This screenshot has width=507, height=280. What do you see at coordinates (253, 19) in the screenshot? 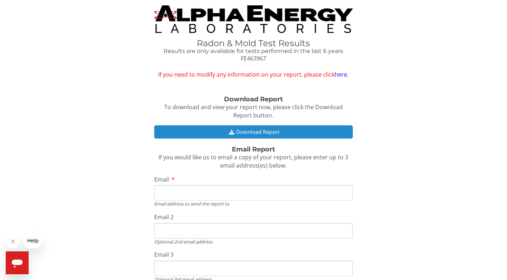
I see `img: TightCrop.jpg` at bounding box center [253, 19].